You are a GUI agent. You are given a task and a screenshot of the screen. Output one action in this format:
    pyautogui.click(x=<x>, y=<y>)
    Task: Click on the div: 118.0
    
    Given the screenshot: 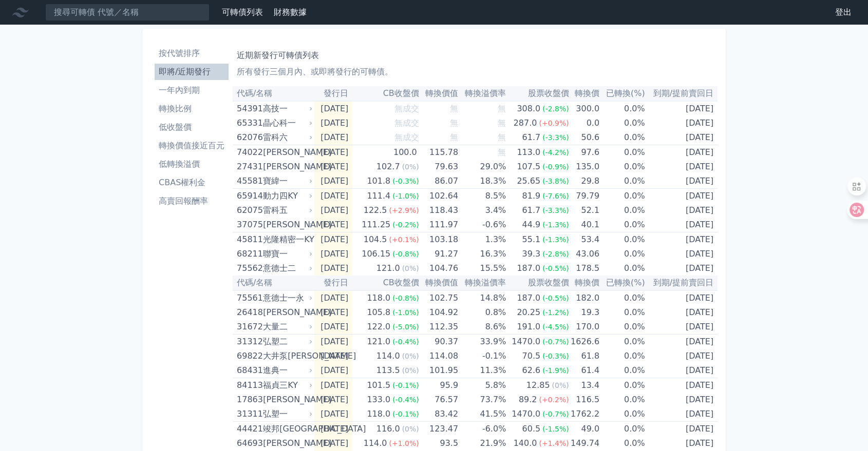 What is the action you would take?
    pyautogui.click(x=379, y=414)
    